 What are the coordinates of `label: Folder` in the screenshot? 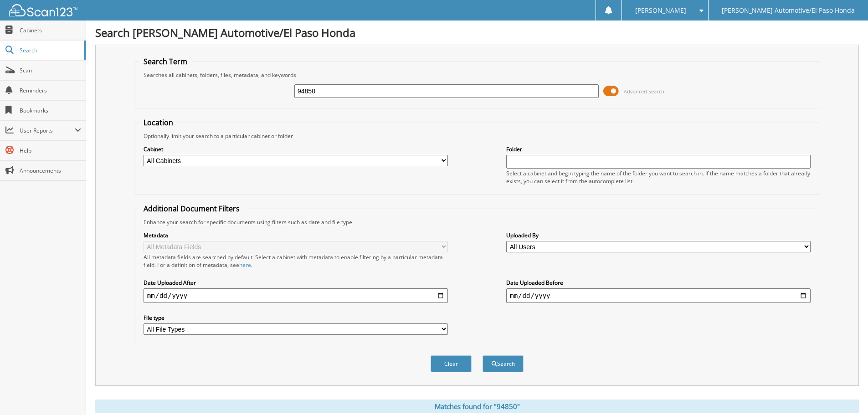 It's located at (658, 149).